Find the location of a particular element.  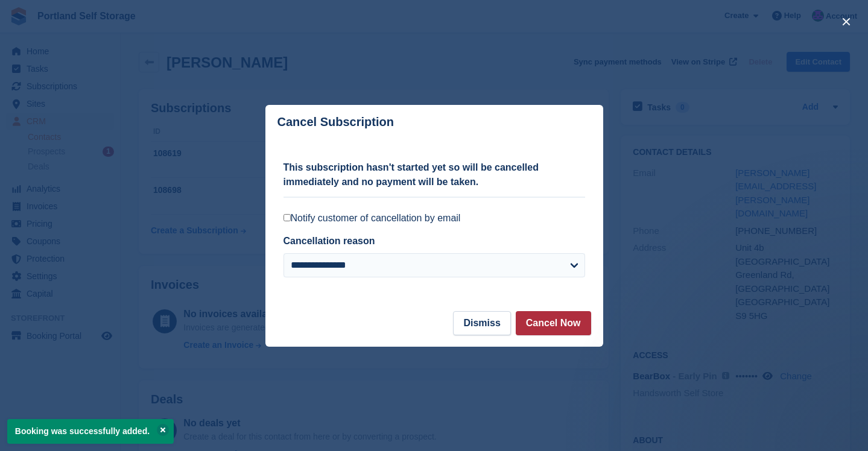

button: close is located at coordinates (847, 21).